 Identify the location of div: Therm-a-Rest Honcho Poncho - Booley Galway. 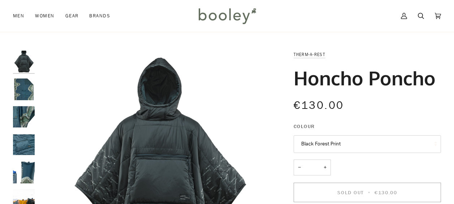
(24, 61).